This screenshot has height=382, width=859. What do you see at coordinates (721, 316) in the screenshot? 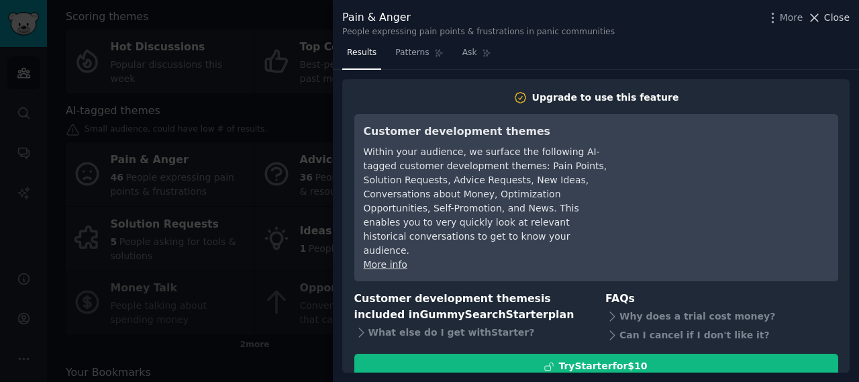
I see `div: Why does a trial cost money?` at bounding box center [721, 316].